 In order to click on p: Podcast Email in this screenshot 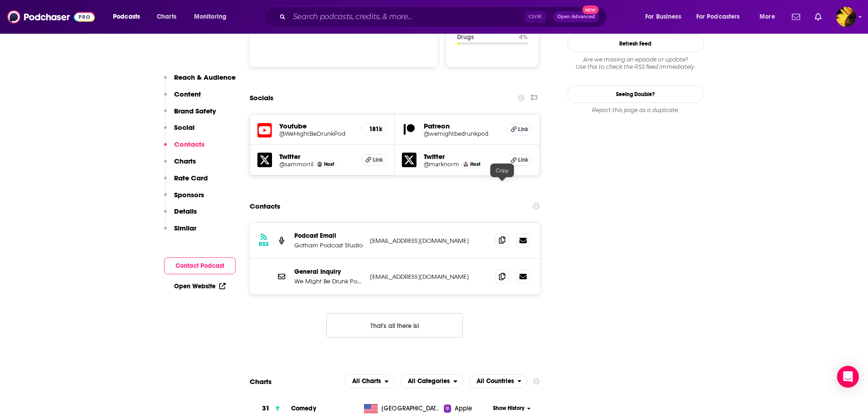, I will do `click(328, 236)`.